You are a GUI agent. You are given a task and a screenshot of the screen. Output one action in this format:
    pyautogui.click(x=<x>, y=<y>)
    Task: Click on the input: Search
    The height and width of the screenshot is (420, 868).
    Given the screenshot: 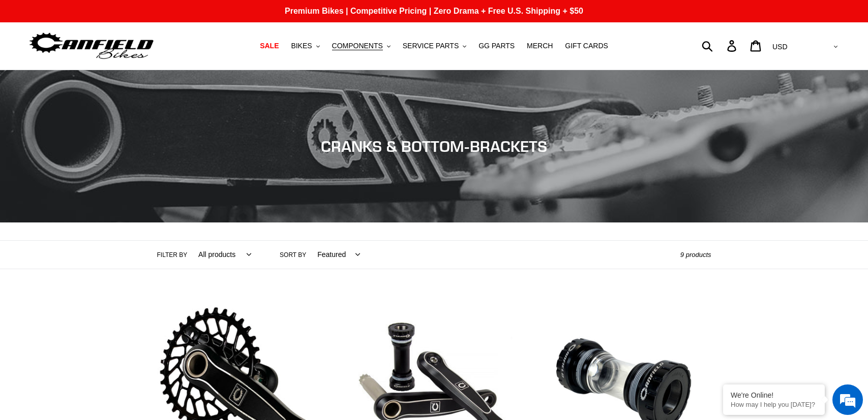 What is the action you would take?
    pyautogui.click(x=720, y=46)
    